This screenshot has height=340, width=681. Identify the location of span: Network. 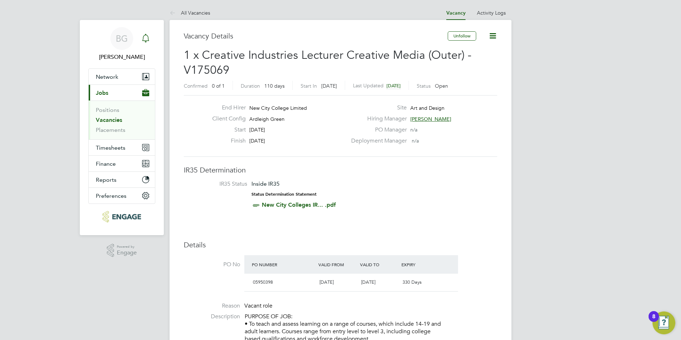
(107, 77).